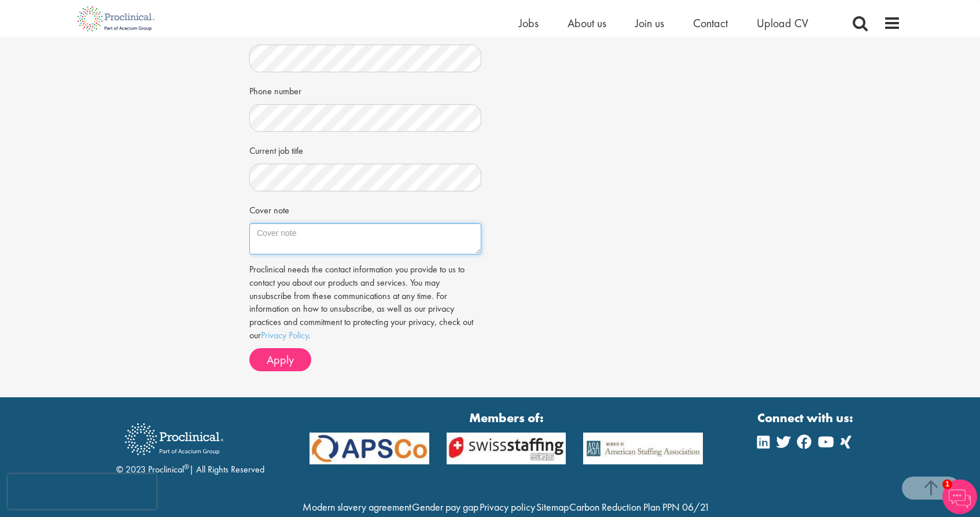 Image resolution: width=980 pixels, height=517 pixels. Describe the element at coordinates (639, 506) in the screenshot. I see `a: Carbon Reduction Plan PPN 06/21` at that location.